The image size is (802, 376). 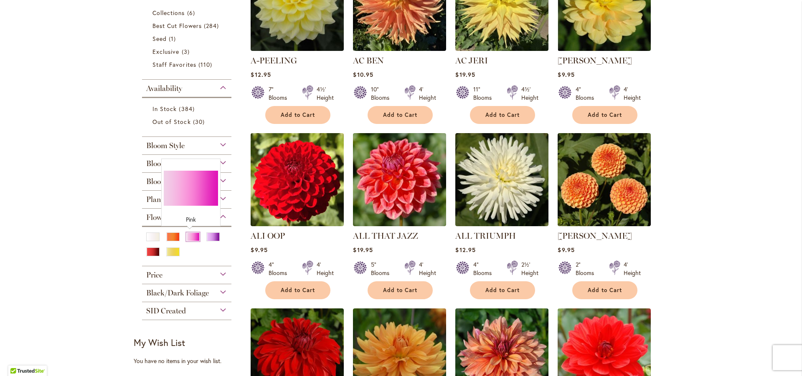 What do you see at coordinates (166, 311) in the screenshot?
I see `span: SID Created` at bounding box center [166, 311].